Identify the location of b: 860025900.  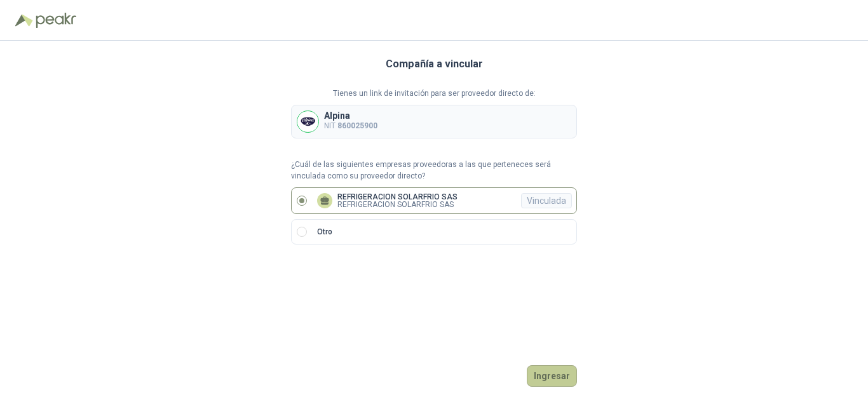
(357, 126).